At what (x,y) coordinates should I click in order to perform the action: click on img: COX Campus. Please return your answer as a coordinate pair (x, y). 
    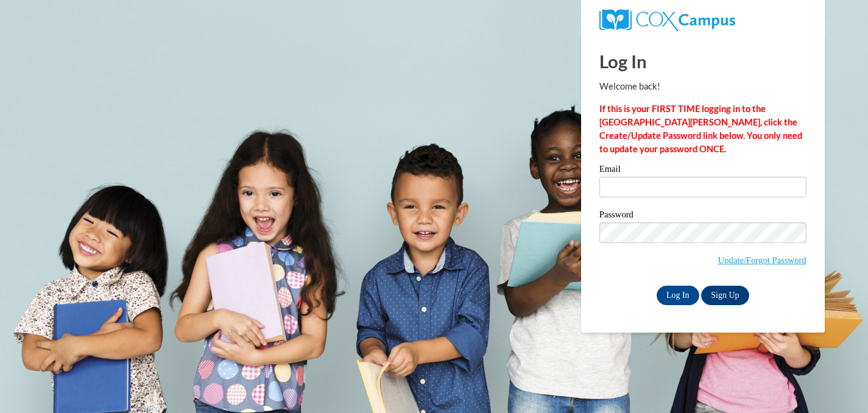
    Looking at the image, I should click on (667, 20).